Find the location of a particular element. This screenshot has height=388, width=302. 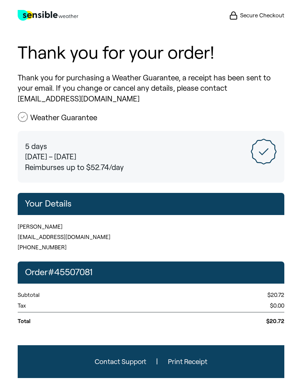

button: Print Receipt is located at coordinates (188, 361).